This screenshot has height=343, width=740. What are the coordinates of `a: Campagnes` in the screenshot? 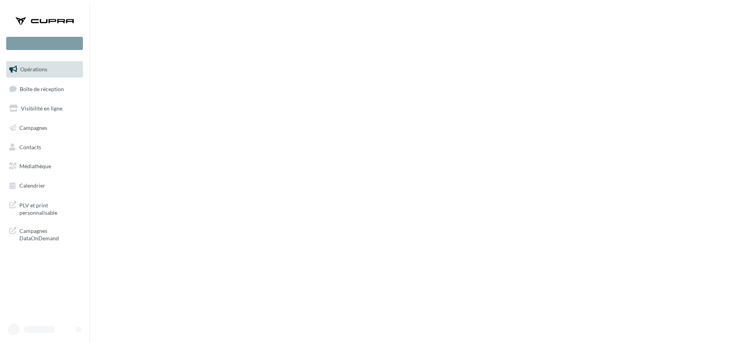 It's located at (45, 128).